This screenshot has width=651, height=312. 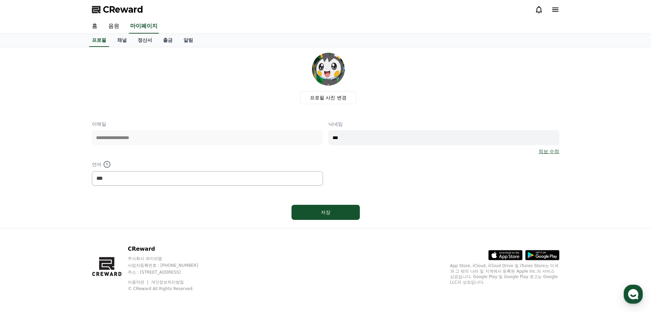 I want to click on p: App Store, iCloud, iCloud Drive 및 iTunes Store는 미국과 그 밖의 나라 및 지역에서 등록된 Apple Inc.의 서비스 상표입니다. Goo..., so click(x=505, y=274).